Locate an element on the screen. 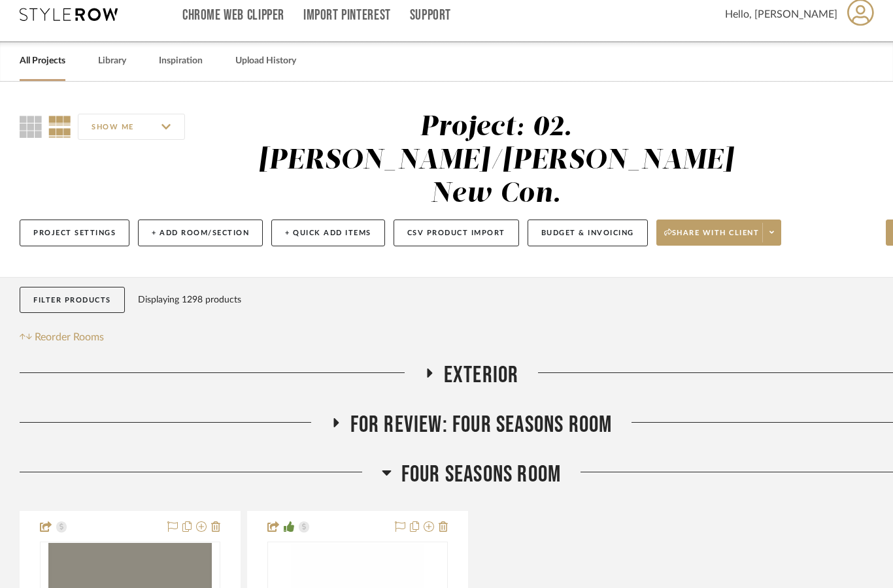 The height and width of the screenshot is (588, 893). button: Filter Products is located at coordinates (72, 300).